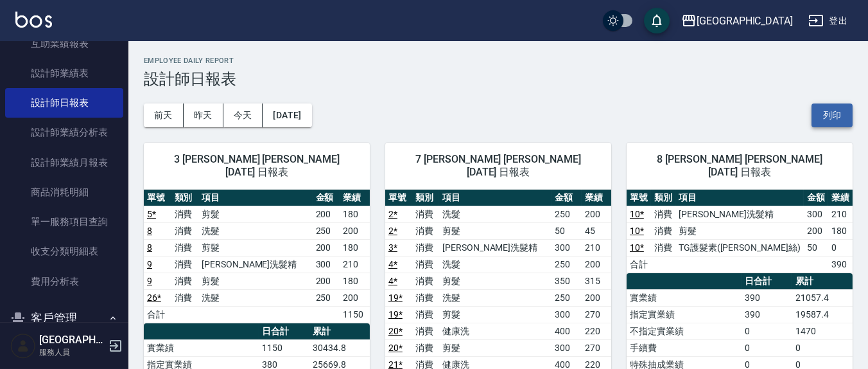 The image size is (868, 369). What do you see at coordinates (354, 314) in the screenshot?
I see `td: 1150` at bounding box center [354, 314].